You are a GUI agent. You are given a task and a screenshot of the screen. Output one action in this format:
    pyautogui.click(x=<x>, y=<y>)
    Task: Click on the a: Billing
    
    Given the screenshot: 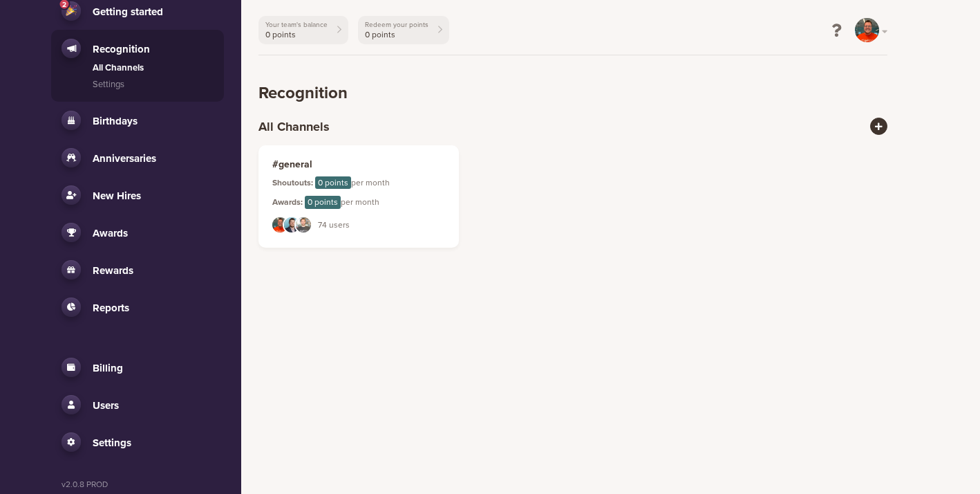 What is the action you would take?
    pyautogui.click(x=137, y=368)
    